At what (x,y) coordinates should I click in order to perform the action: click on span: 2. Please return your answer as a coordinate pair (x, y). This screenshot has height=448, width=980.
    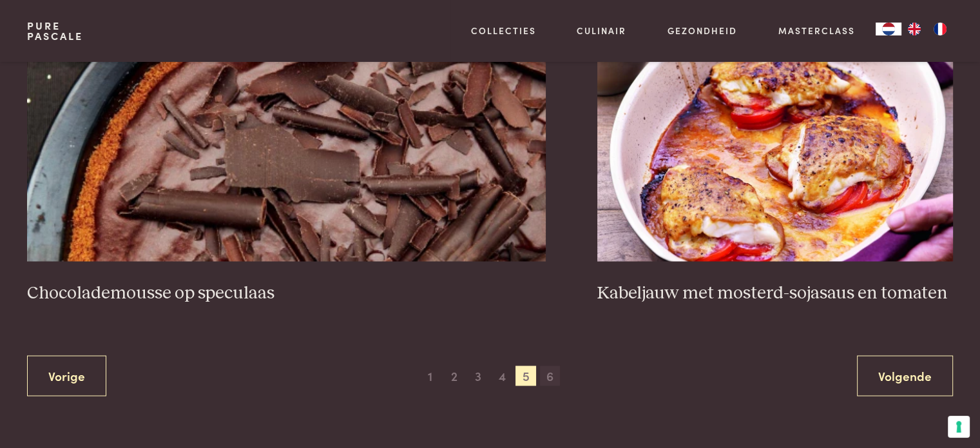
    Looking at the image, I should click on (454, 376).